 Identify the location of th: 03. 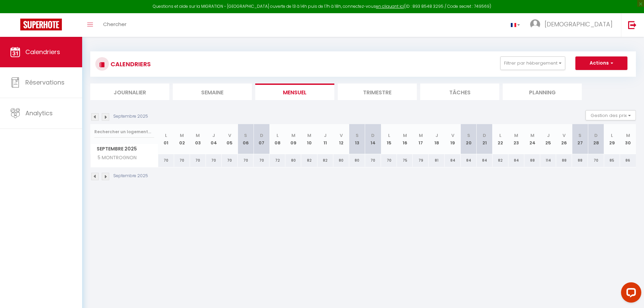
(197, 139).